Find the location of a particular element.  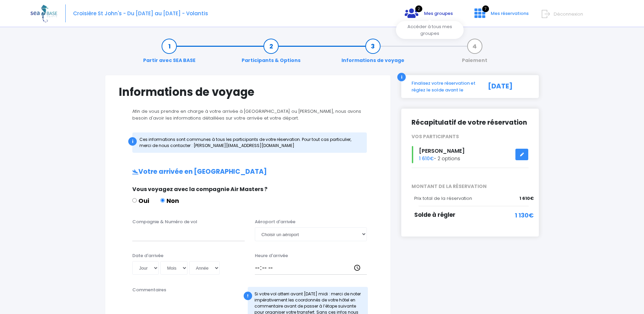

label: Oui is located at coordinates (141, 201).